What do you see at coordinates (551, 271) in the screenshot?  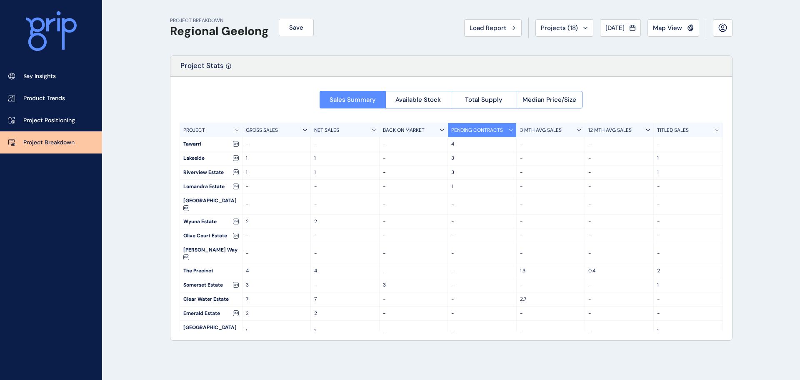 I see `p: 1.3` at bounding box center [551, 271].